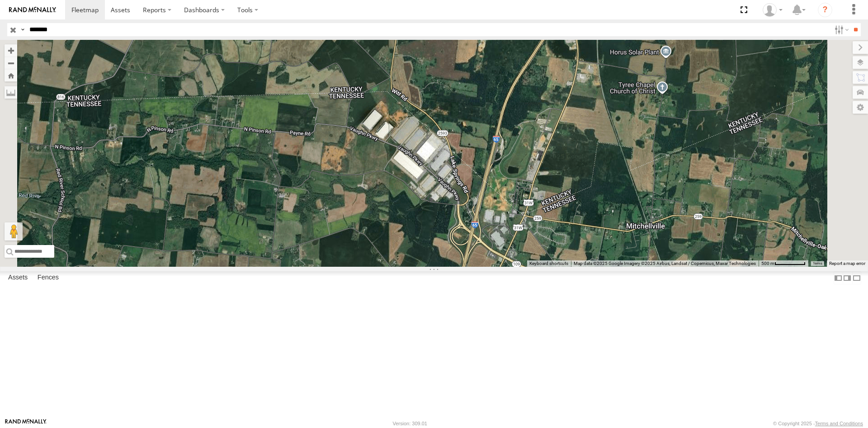 Image resolution: width=868 pixels, height=428 pixels. I want to click on button: Map Scale: 500 m per 65 pixels, so click(784, 263).